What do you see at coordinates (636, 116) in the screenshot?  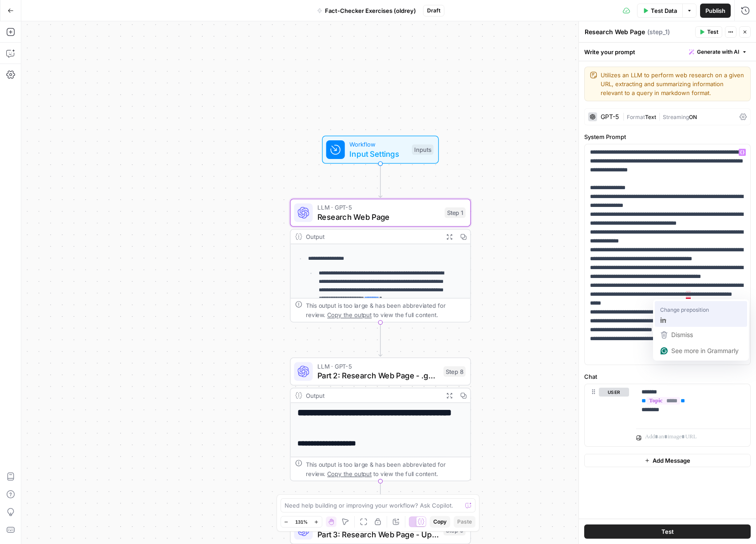 I see `span: Format` at bounding box center [636, 116].